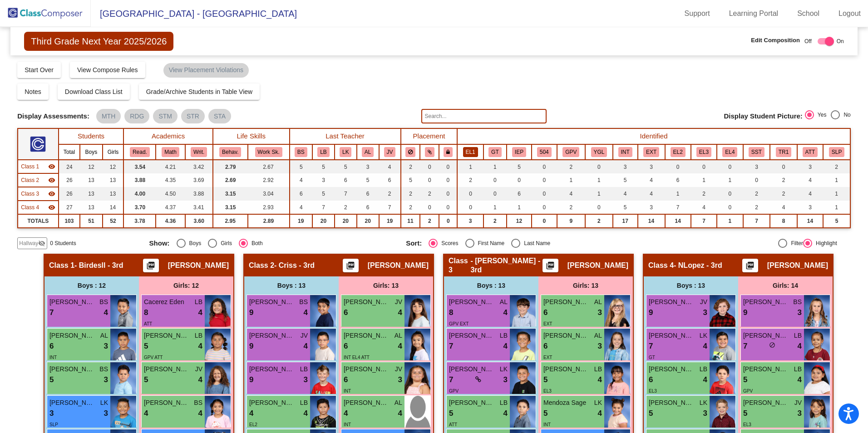 The height and width of the screenshot is (433, 868). I want to click on td: 12, so click(519, 222).